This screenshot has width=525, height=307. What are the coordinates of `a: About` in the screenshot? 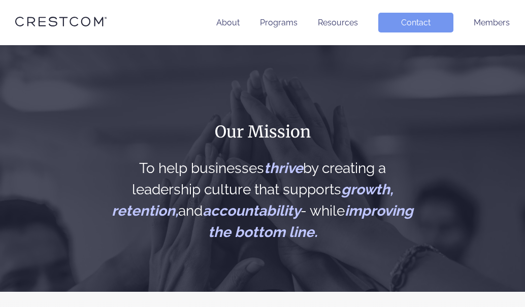 It's located at (228, 22).